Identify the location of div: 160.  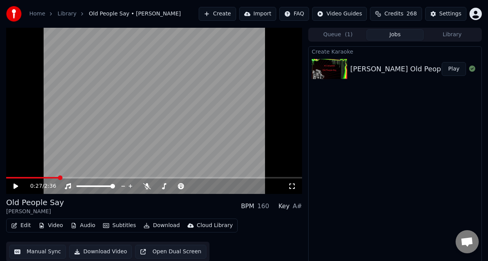
(263, 206).